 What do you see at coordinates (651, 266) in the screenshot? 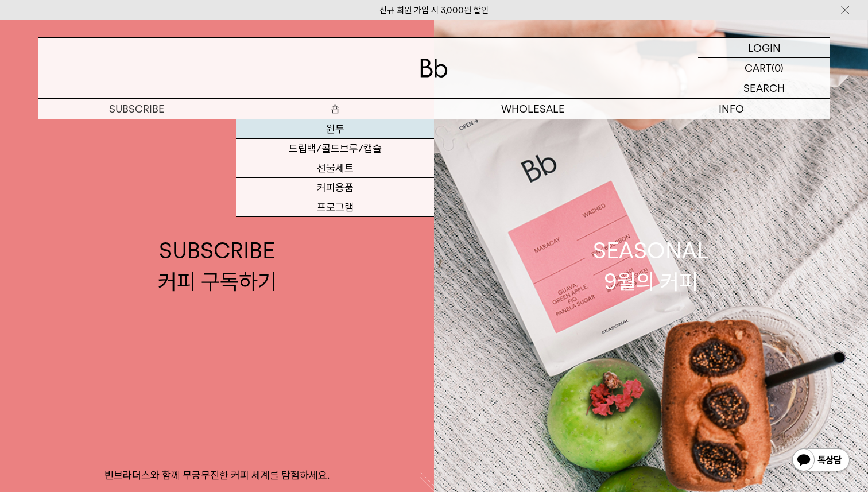
I see `div: SEASONAL 9월의 커피` at bounding box center [651, 266].